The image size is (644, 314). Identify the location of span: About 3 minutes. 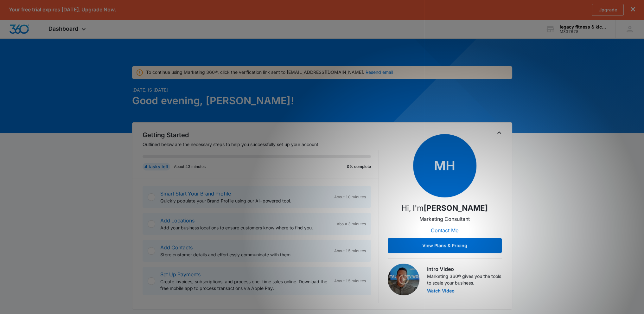
(352, 224).